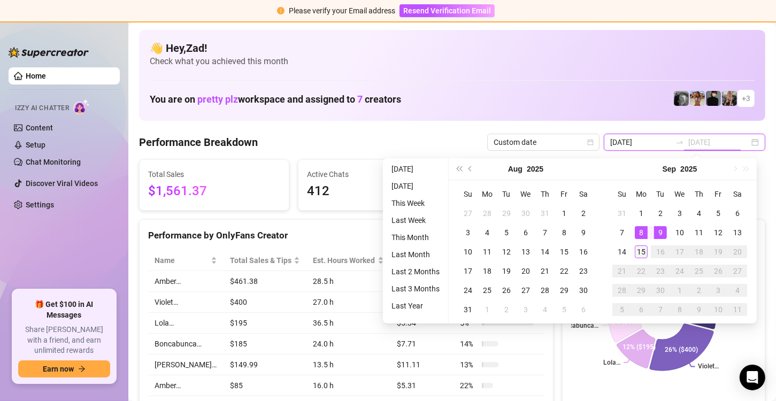  I want to click on td: Lola…, so click(186, 323).